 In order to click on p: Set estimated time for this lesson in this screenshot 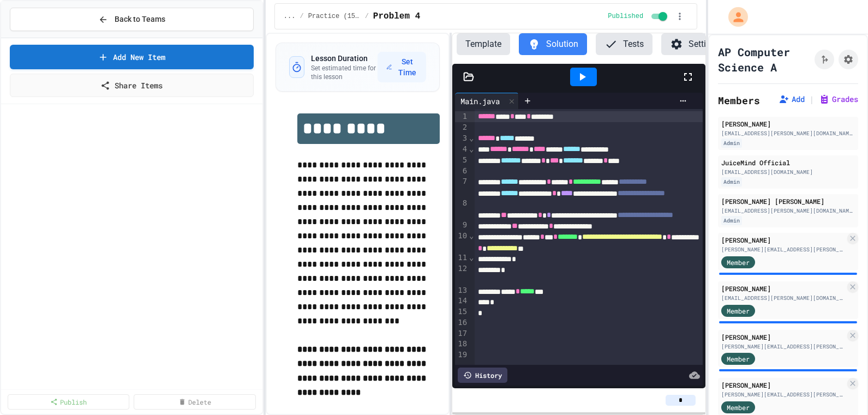, I will do `click(344, 73)`.